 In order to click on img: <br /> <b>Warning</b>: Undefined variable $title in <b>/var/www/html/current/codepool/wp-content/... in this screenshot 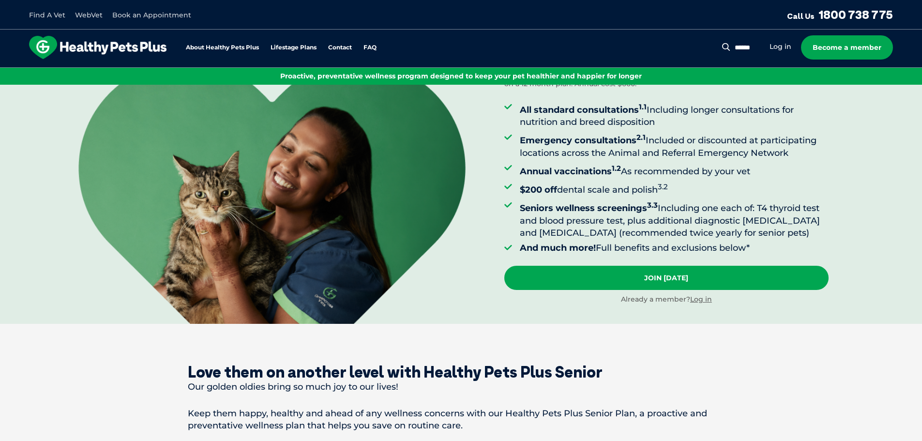, I will do `click(272, 192)`.